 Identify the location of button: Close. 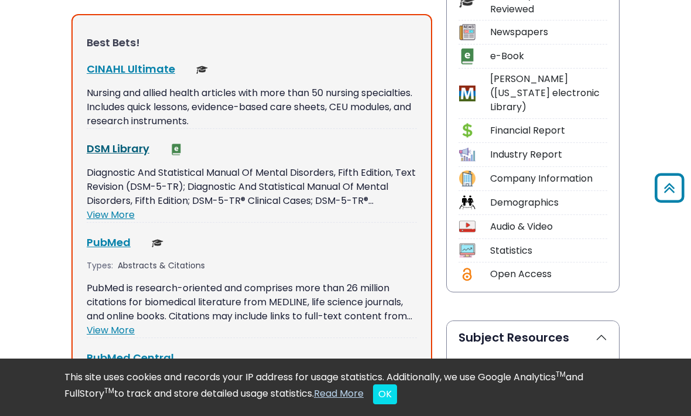
(385, 394).